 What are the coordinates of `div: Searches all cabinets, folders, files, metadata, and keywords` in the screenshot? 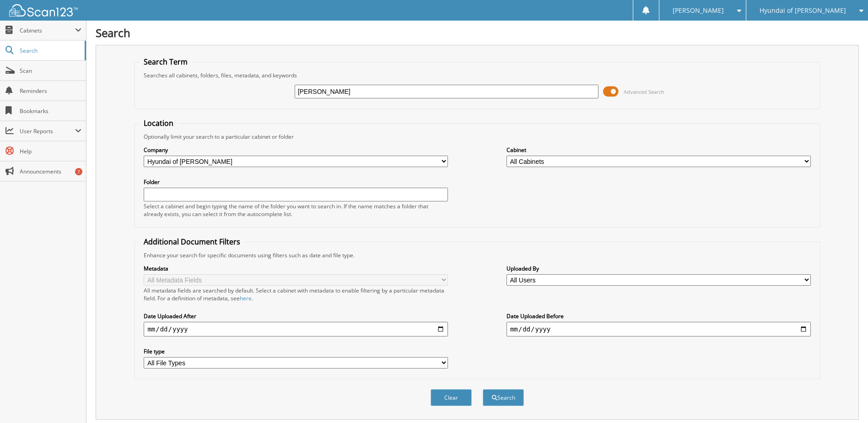 It's located at (476, 75).